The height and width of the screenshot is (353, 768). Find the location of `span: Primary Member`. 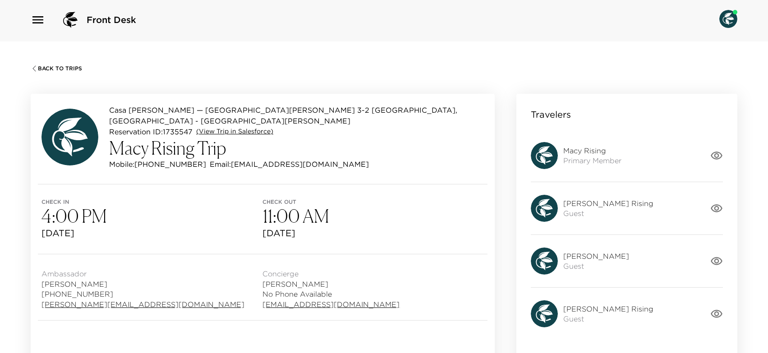

span: Primary Member is located at coordinates (592, 161).